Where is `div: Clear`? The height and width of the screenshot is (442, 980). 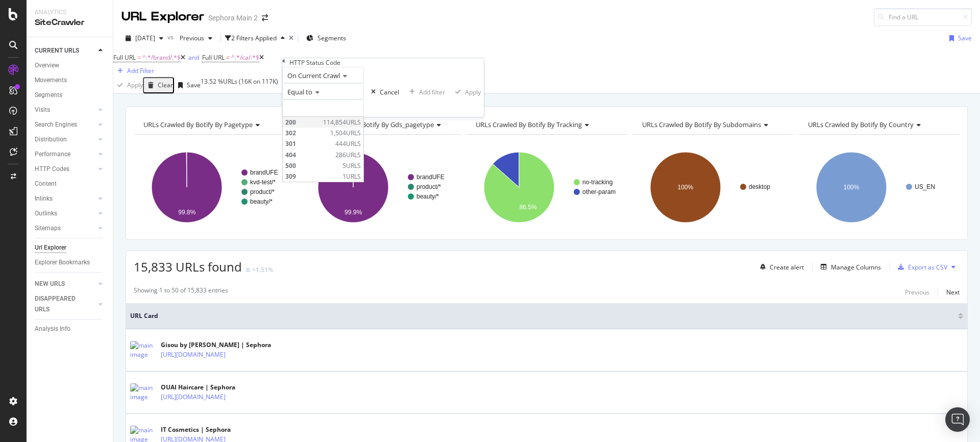 div: Clear is located at coordinates (165, 85).